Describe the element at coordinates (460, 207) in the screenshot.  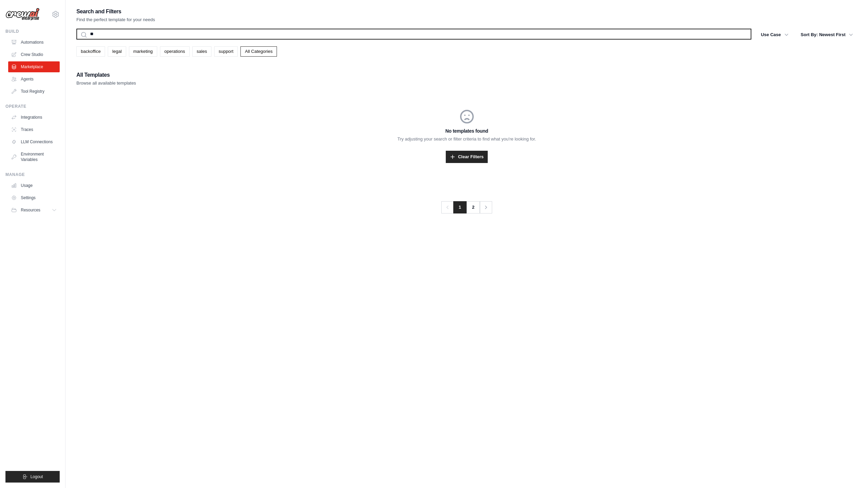
I see `span: 1` at that location.